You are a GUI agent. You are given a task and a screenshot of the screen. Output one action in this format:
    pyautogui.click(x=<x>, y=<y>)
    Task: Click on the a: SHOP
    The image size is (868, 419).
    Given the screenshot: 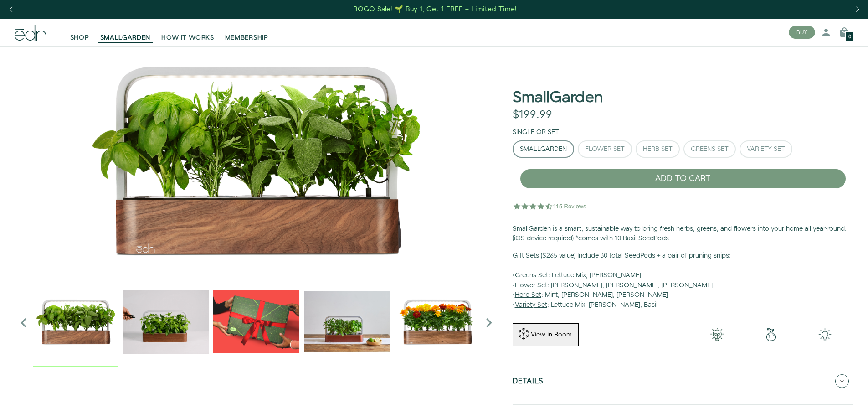 What is the action you would take?
    pyautogui.click(x=80, y=32)
    